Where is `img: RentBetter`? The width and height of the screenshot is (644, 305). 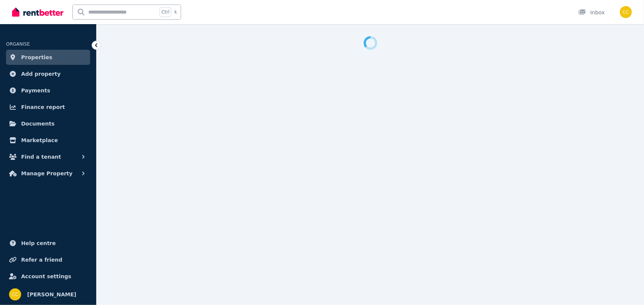
img: RentBetter is located at coordinates (38, 12).